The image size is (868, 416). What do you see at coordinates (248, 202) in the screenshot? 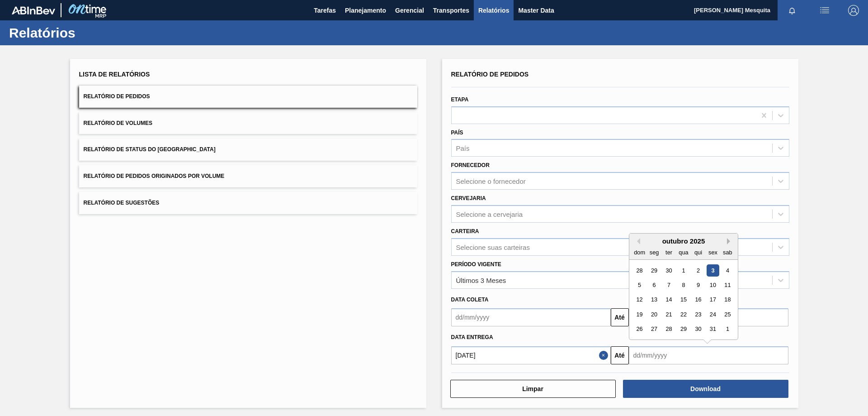
I see `button: Relatório de Sugestões` at bounding box center [248, 202].